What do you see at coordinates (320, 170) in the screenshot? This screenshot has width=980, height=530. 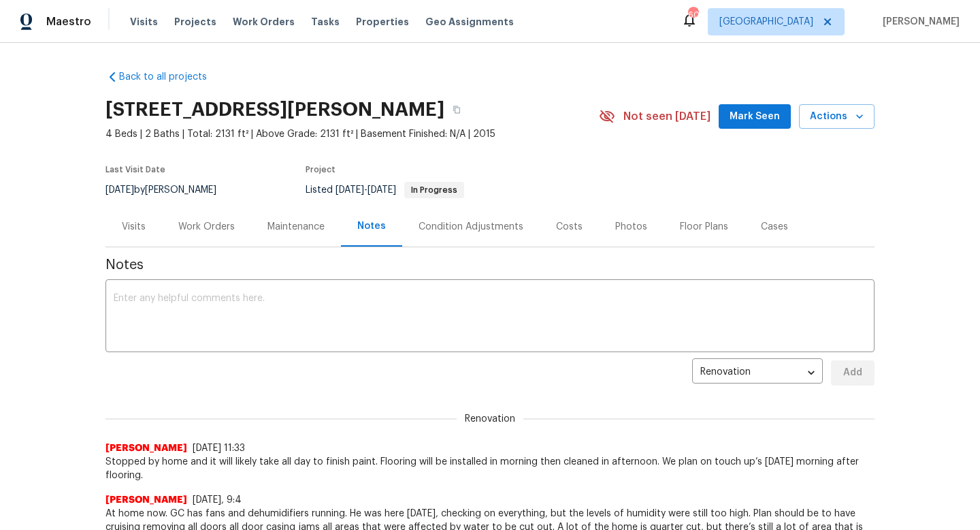 I see `span: Project` at bounding box center [320, 170].